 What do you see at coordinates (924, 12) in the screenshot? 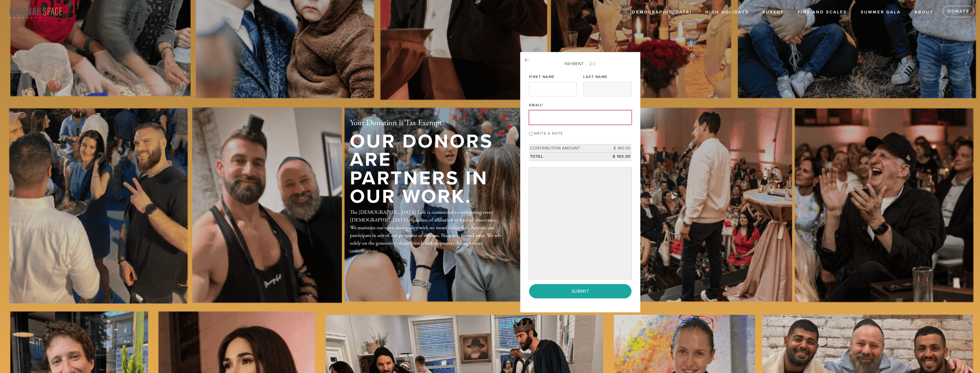
I see `a: ABOUT` at bounding box center [924, 12].